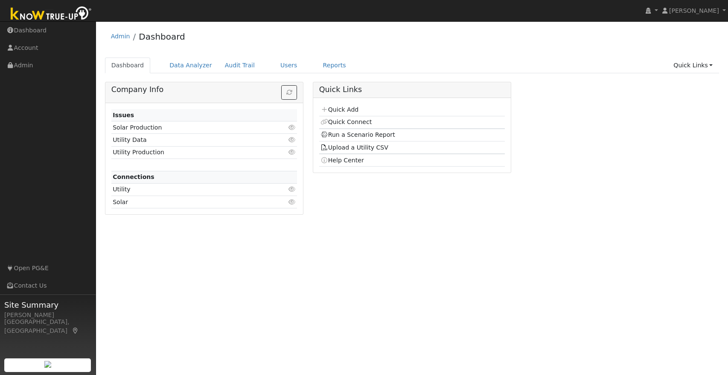 This screenshot has width=728, height=375. I want to click on td: Solar, so click(189, 202).